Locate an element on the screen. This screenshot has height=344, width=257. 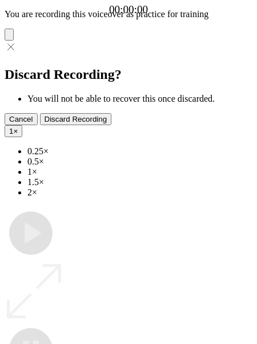
li: 2× is located at coordinates (140, 193).